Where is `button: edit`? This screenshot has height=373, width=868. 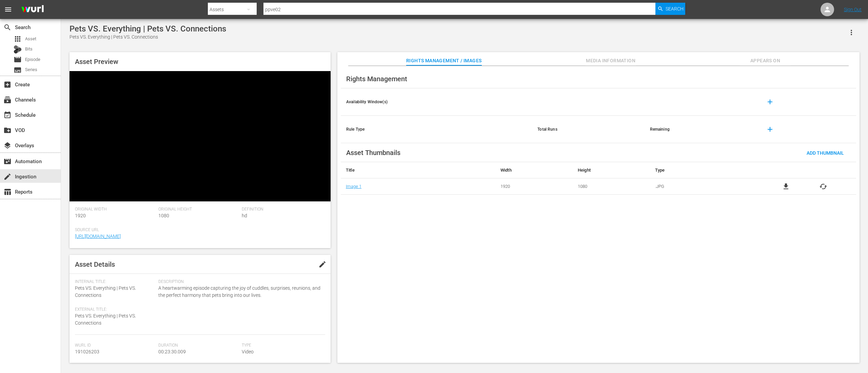 button: edit is located at coordinates (323, 264).